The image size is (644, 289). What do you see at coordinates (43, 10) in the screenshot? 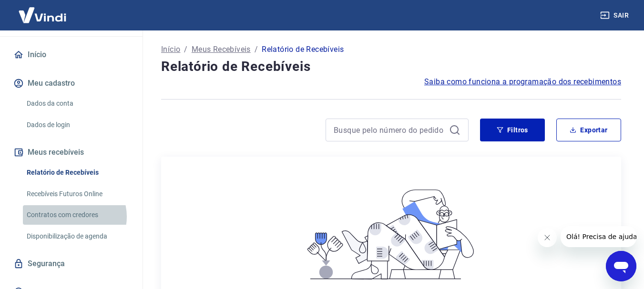
I see `span: Olá! Precisa de ajuda?` at bounding box center [43, 10].